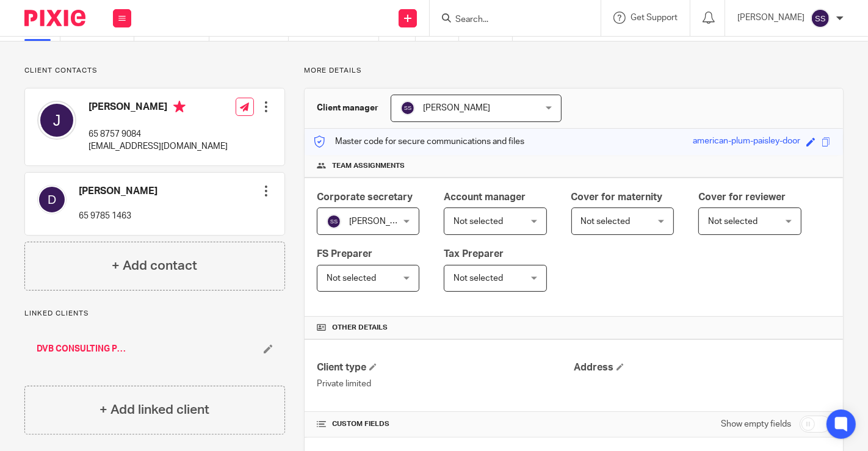 The image size is (868, 451). What do you see at coordinates (154, 70) in the screenshot?
I see `p: Client contacts` at bounding box center [154, 70].